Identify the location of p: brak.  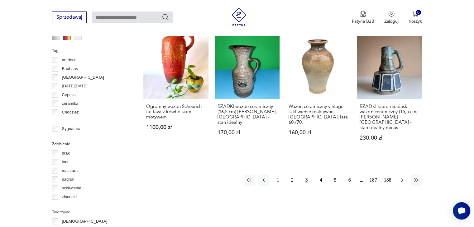
(66, 154).